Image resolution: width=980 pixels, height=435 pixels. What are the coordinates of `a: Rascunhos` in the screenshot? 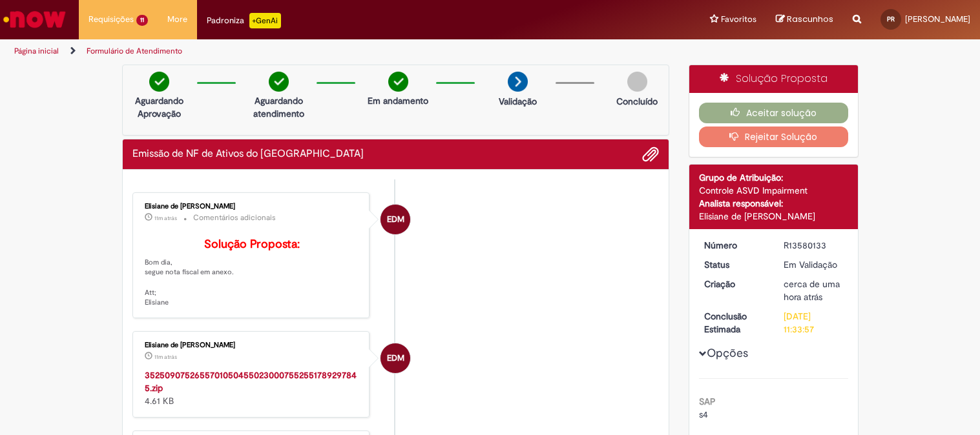 It's located at (804, 20).